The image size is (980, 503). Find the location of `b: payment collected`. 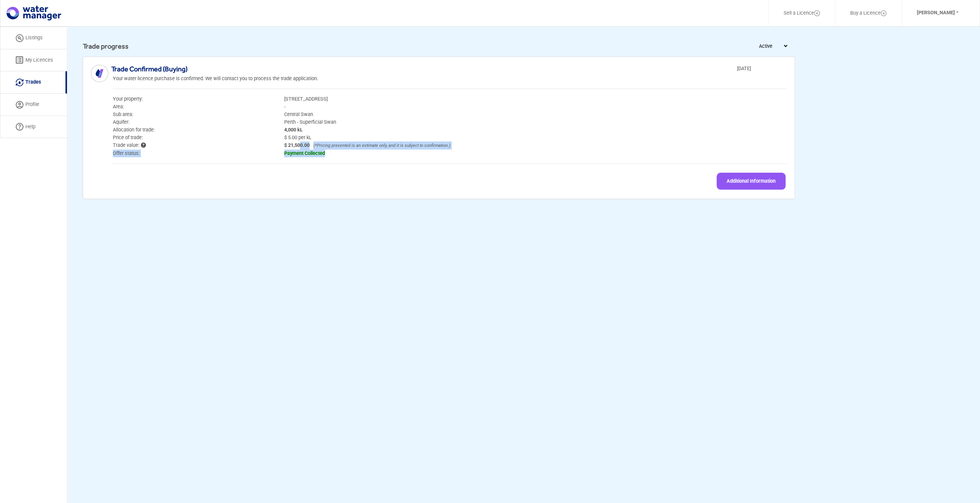

b: payment collected is located at coordinates (305, 153).